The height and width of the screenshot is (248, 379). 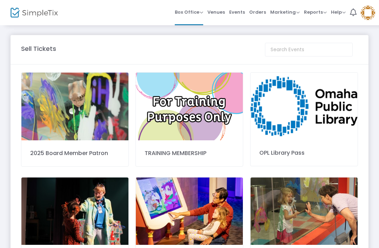 I want to click on img: IMG0260.jpg, so click(x=75, y=211).